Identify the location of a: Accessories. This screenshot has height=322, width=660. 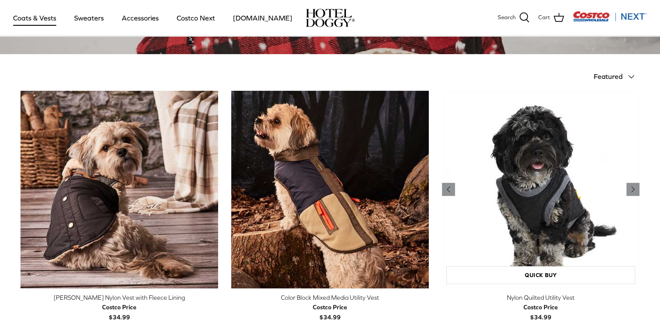
(140, 18).